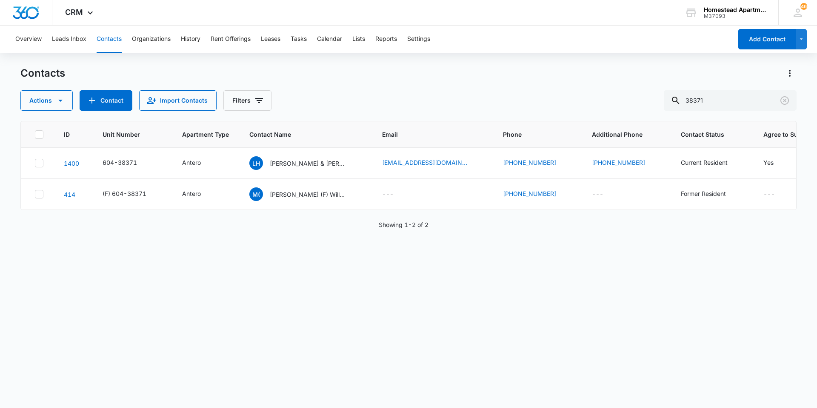 The image size is (817, 408). Describe the element at coordinates (67, 134) in the screenshot. I see `span: ID` at that location.